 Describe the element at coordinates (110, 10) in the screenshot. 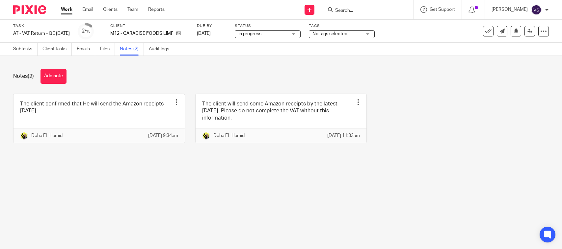

I see `a: Clients` at that location.